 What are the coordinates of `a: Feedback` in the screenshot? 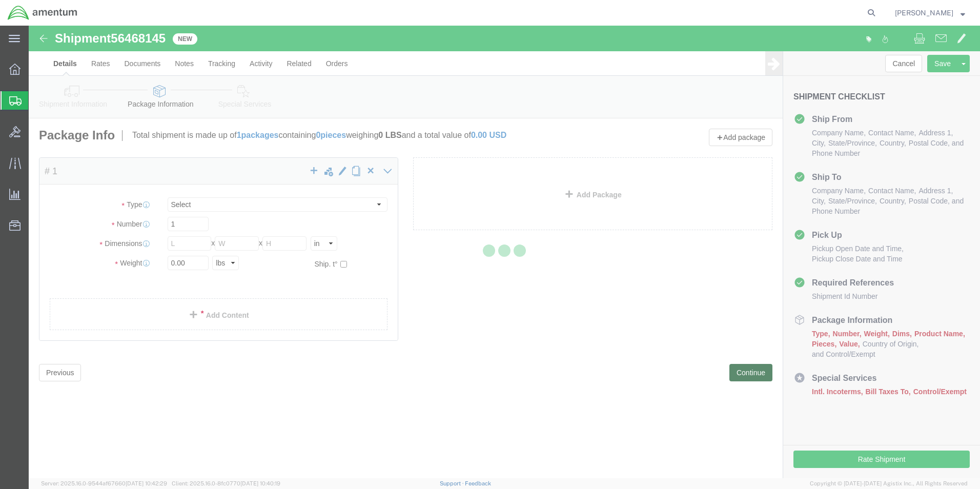 It's located at (477, 483).